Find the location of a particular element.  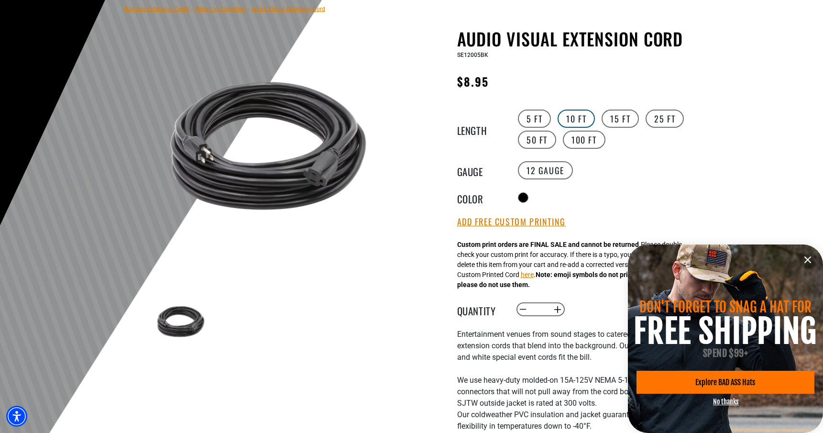

label: 10 FT is located at coordinates (576, 119).